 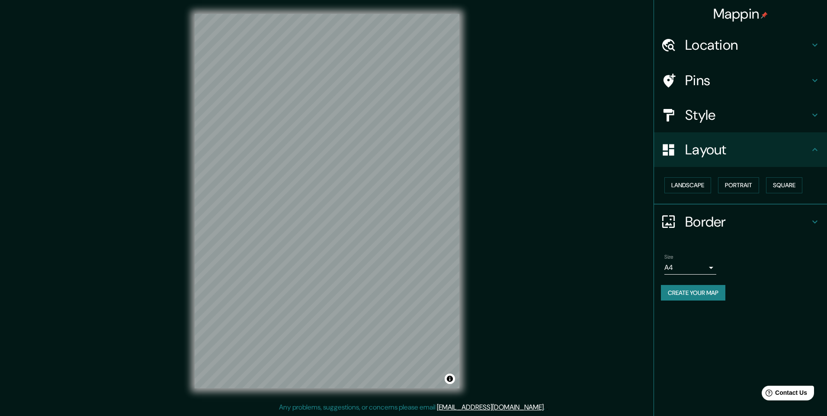 I want to click on div: Layout, so click(x=740, y=150).